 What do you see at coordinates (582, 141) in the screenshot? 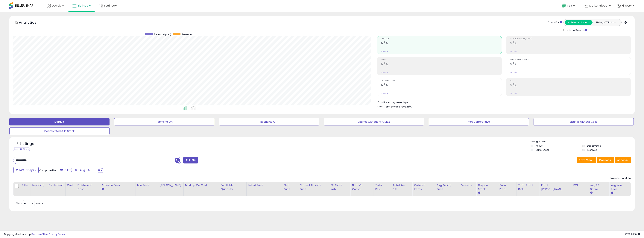
I see `p: Listing States:` at bounding box center [582, 141].